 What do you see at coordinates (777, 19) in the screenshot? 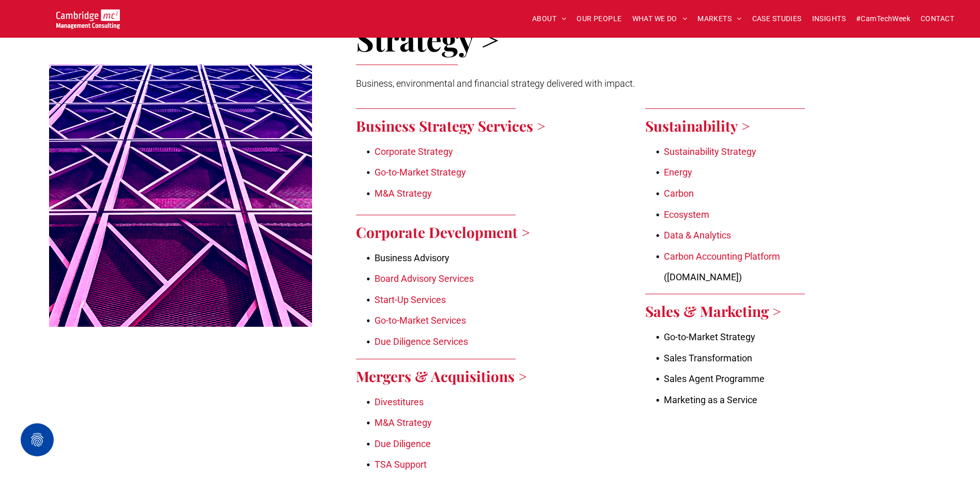
I see `a: CASE STUDIES` at bounding box center [777, 19].